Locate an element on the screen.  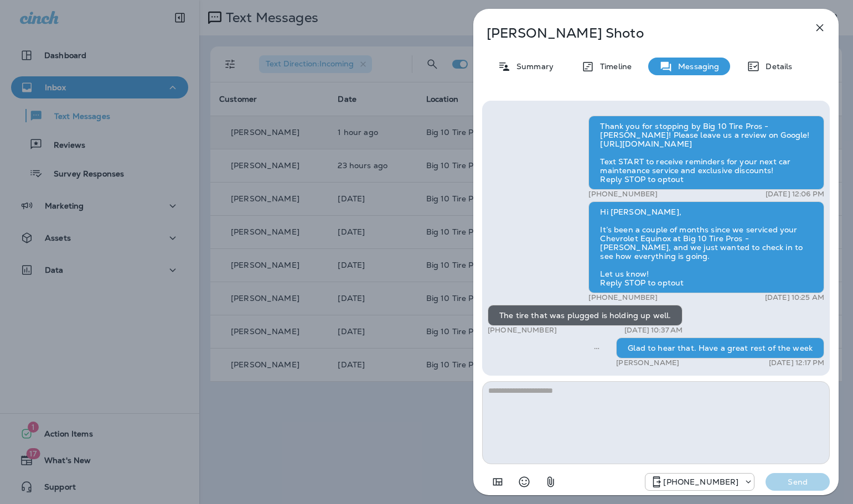
div: The tire that was plugged is holding up well. is located at coordinates (585, 315).